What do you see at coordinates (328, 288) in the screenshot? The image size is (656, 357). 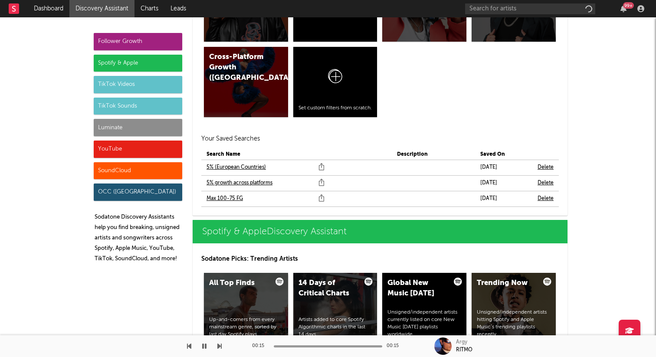 I see `div: 14 Days of Critical Charts` at bounding box center [328, 288].